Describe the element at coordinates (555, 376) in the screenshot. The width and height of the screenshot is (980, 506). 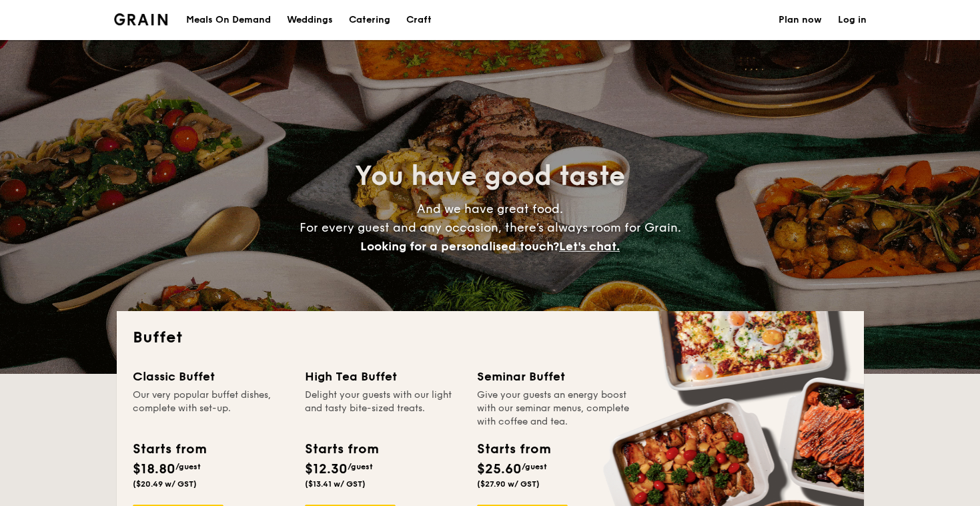
I see `div: Seminar Buffet` at that location.